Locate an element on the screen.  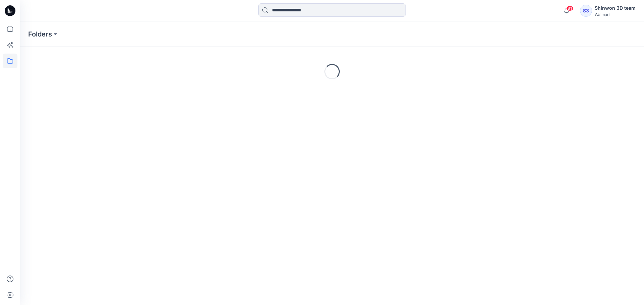
a: Folders is located at coordinates (40, 34).